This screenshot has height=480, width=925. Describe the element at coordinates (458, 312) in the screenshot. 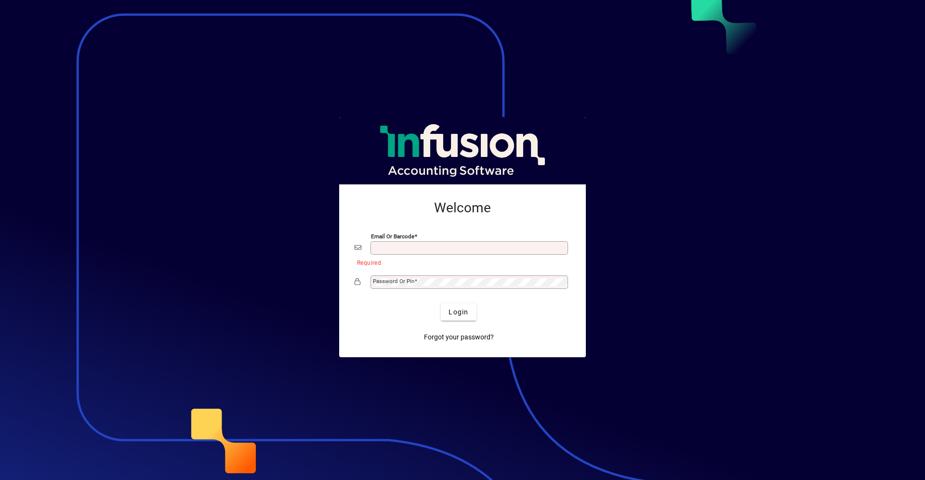

I see `button: Login` at that location.